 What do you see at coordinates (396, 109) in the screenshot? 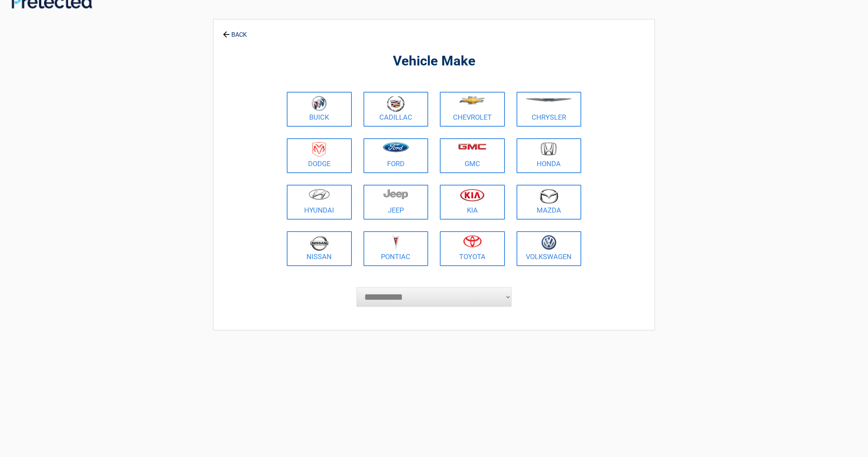
I see `a: Cadillac` at bounding box center [396, 109].